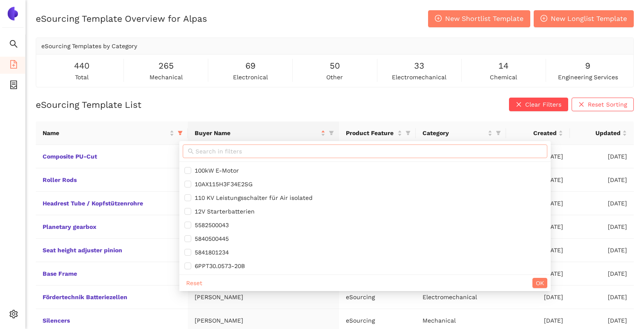  Describe the element at coordinates (252, 198) in the screenshot. I see `span: 110 KV Leistungsschalter für Air isolated` at that location.